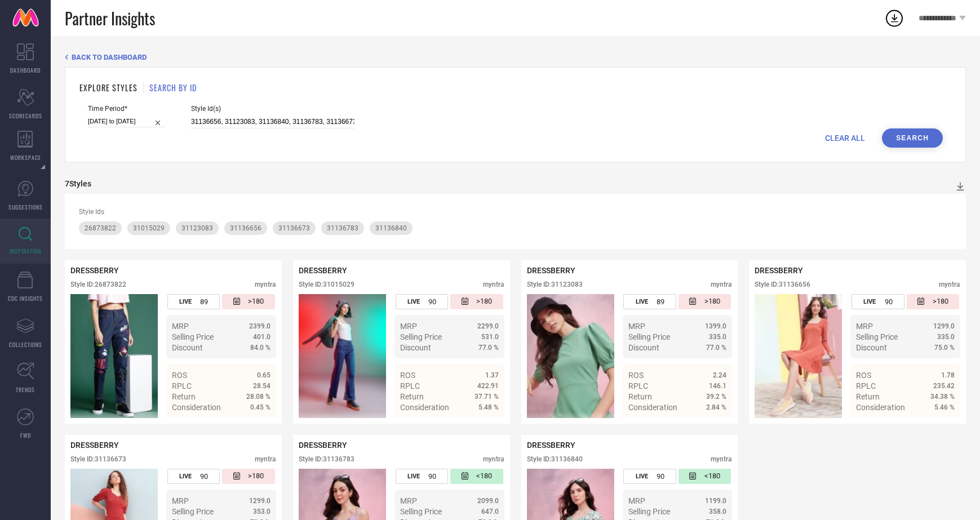 The height and width of the screenshot is (520, 980). I want to click on span: 31015029, so click(149, 228).